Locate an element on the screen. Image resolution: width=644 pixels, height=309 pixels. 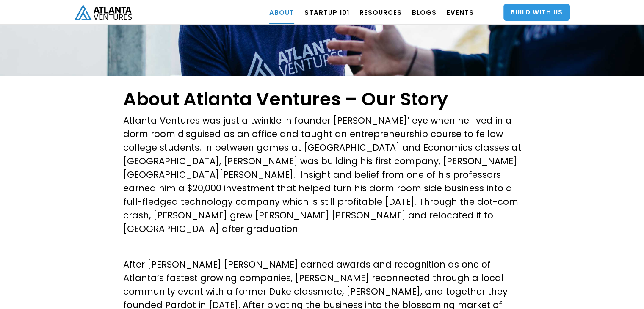
a: ABOUT is located at coordinates (281, 12).